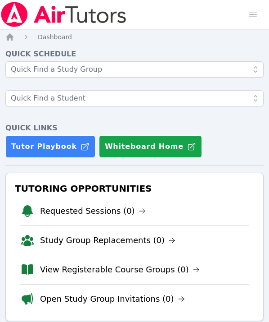  Describe the element at coordinates (135, 98) in the screenshot. I see `input: Quick Find a Student` at that location.